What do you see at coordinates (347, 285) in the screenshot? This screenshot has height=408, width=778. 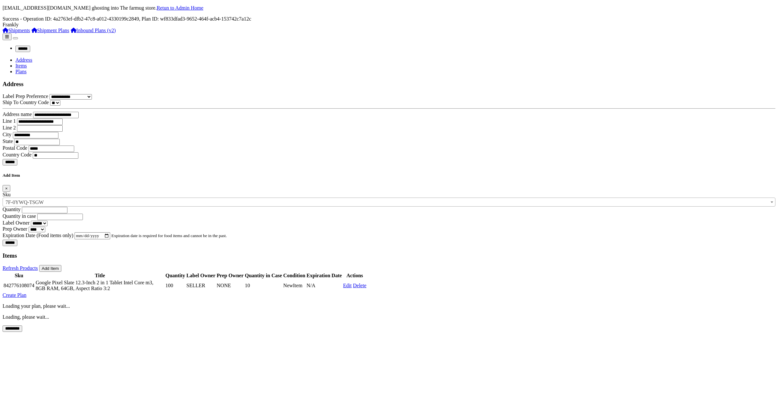 I see `a: Edit` at bounding box center [347, 285].